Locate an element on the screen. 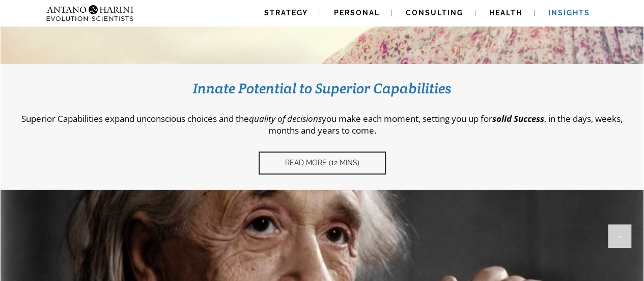  h3: Innate Potential to Superior Capabilities is located at coordinates (321, 88).